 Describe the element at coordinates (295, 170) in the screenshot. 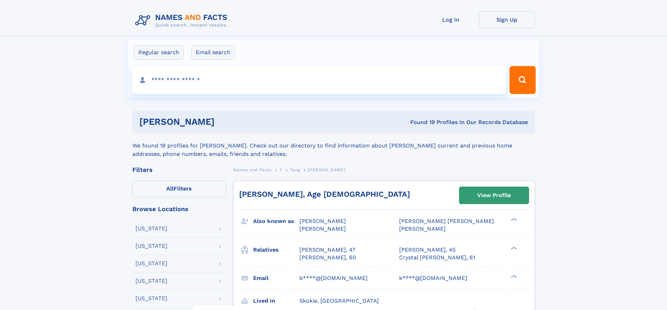

I see `span: Tang` at that location.